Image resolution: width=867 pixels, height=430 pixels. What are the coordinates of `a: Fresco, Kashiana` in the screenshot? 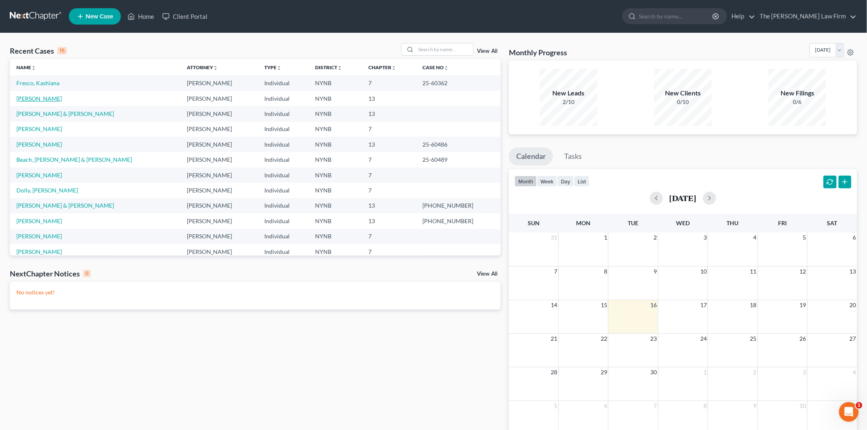 It's located at (38, 83).